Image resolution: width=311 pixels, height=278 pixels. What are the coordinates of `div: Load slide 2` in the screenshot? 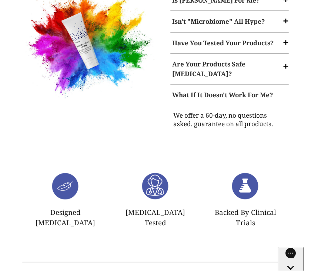 It's located at (155, 205).